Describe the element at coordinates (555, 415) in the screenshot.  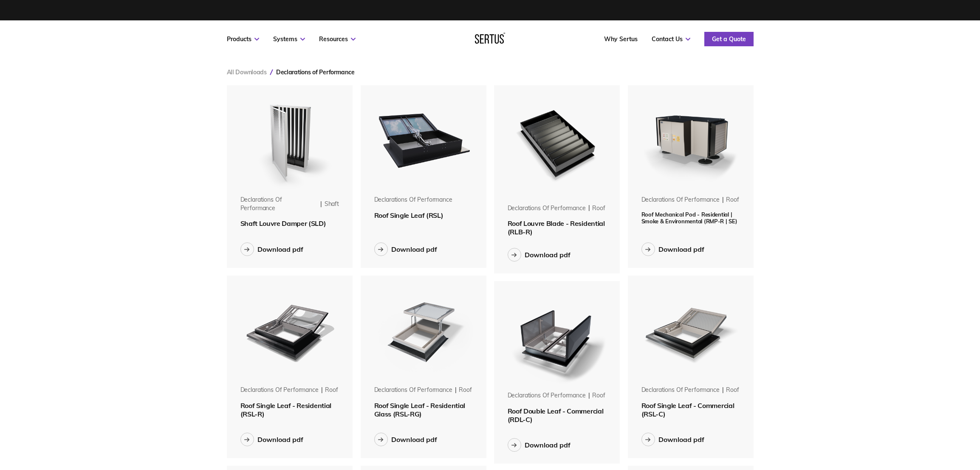
I see `span: Roof Double Leaf - Commercial (RDL-C)` at that location.